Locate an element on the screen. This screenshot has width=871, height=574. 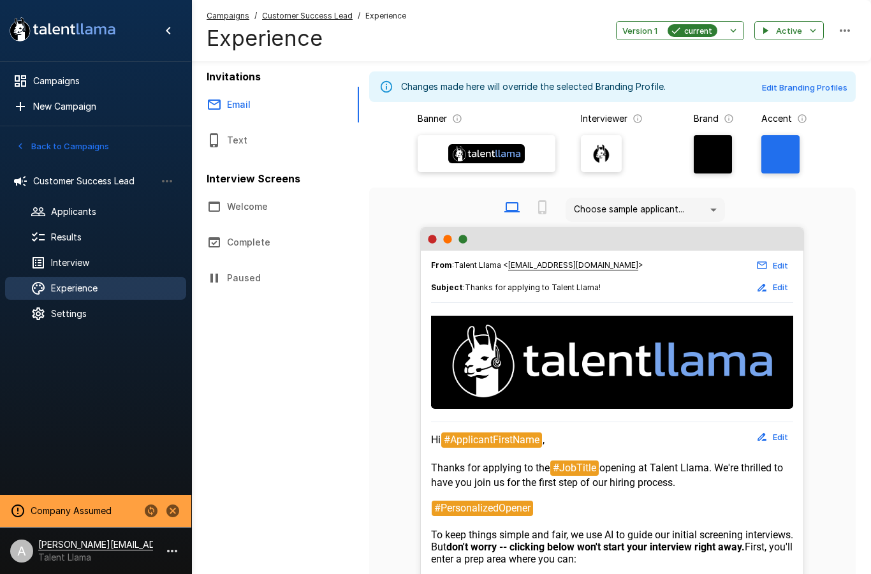
svg: The primary color for buttons in branded interviews and emails. It should be a color that complem... is located at coordinates (802, 119).